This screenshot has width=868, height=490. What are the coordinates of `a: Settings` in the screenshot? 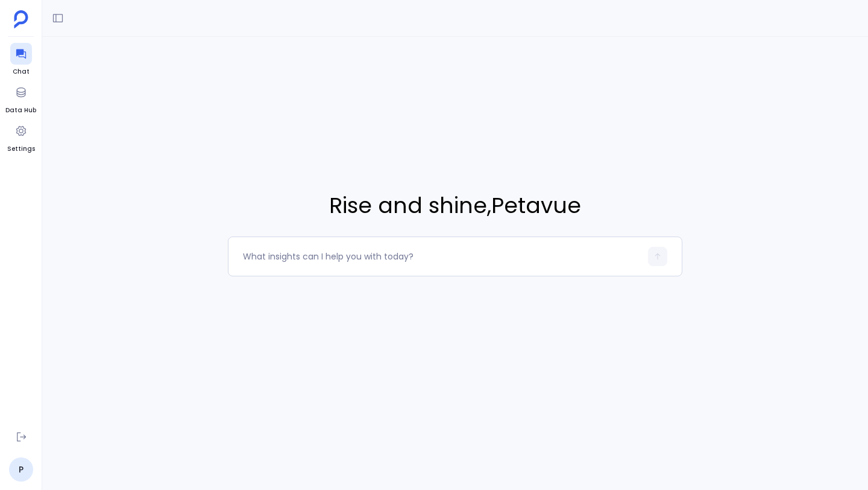 It's located at (21, 137).